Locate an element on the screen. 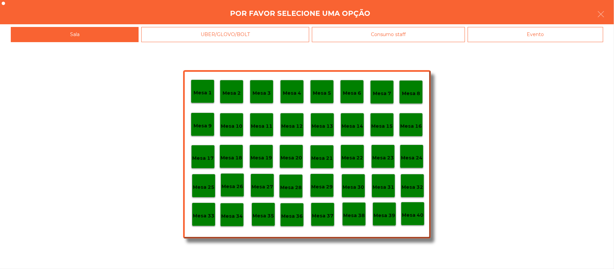  p: Mesa 27 is located at coordinates (262, 187).